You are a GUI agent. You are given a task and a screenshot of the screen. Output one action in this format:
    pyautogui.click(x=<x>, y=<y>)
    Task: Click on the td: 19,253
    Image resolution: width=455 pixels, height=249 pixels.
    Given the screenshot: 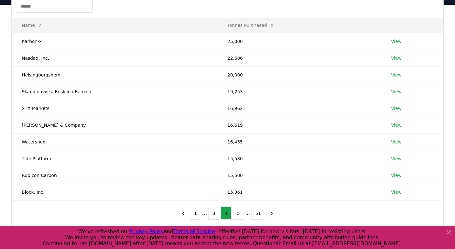 What is the action you would take?
    pyautogui.click(x=299, y=91)
    